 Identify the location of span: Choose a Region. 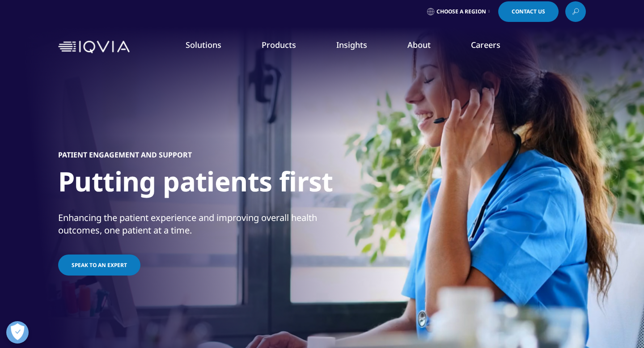
(461, 12).